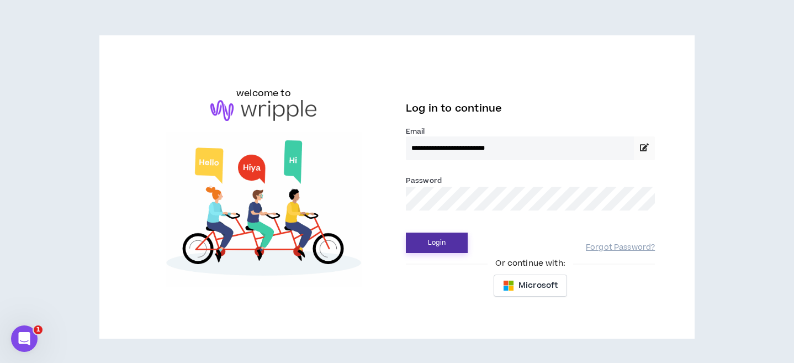 The width and height of the screenshot is (794, 363). What do you see at coordinates (530, 131) in the screenshot?
I see `label: Email` at bounding box center [530, 131].